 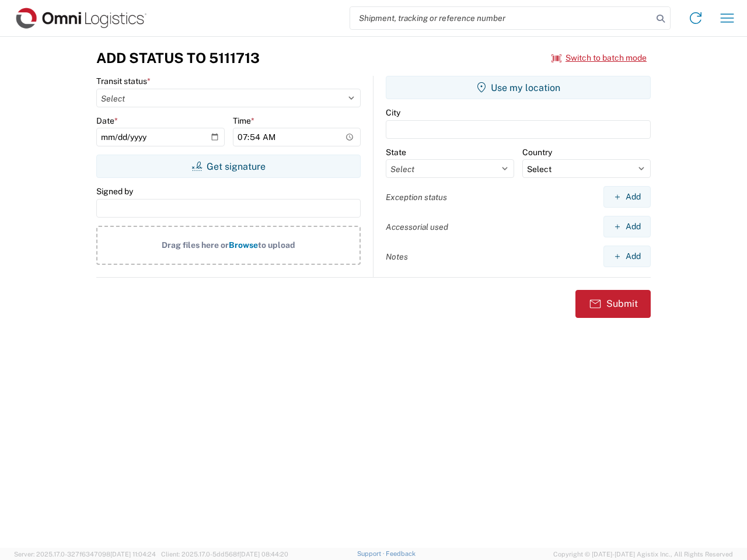 What do you see at coordinates (400, 553) in the screenshot?
I see `a: Feedback` at bounding box center [400, 553].